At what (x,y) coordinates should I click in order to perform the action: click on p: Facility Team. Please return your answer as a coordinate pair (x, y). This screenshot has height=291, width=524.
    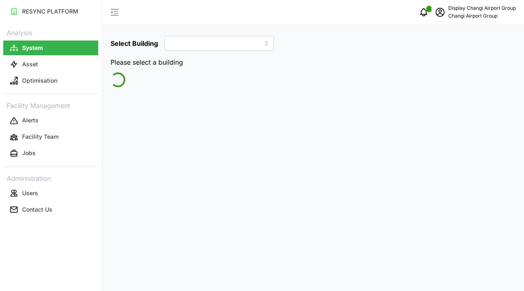
    Looking at the image, I should click on (40, 137).